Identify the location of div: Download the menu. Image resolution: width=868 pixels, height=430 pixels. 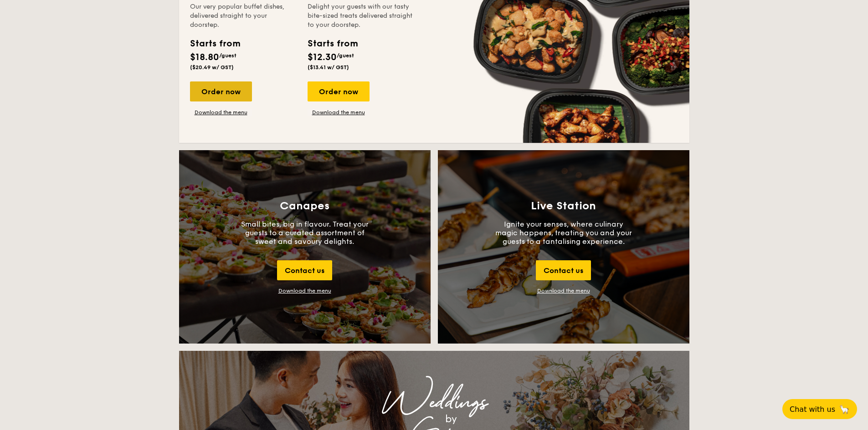
(305, 291).